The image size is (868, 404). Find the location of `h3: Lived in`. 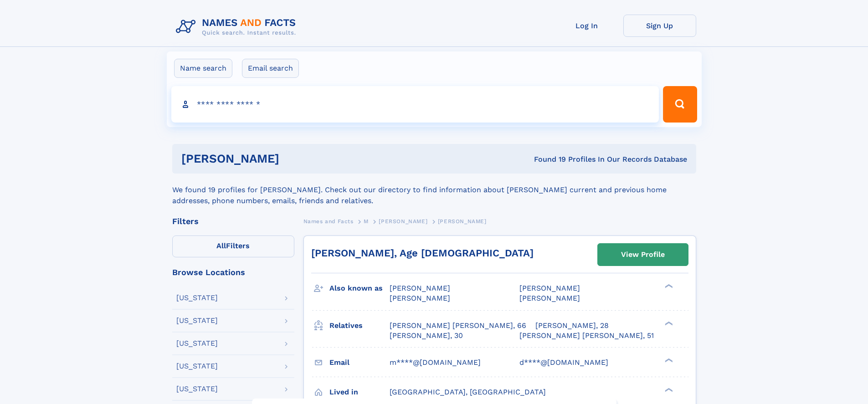

h3: Lived in is located at coordinates (360, 392).